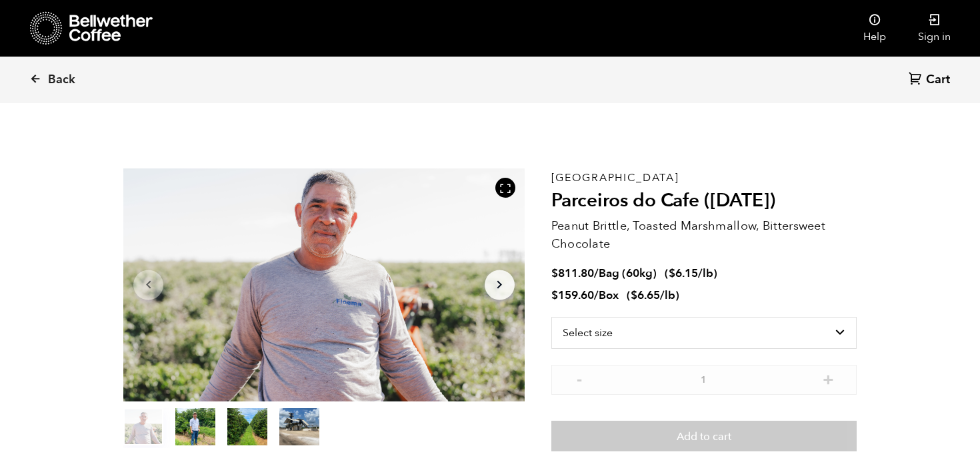 Image resolution: width=980 pixels, height=474 pixels. I want to click on p: Peanut Brittle, Toasted Marshmallow, Bittersweet Chocolate, so click(704, 235).